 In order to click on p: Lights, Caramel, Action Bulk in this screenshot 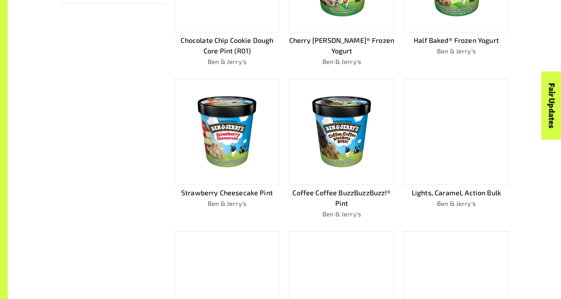, I will do `click(456, 193)`.